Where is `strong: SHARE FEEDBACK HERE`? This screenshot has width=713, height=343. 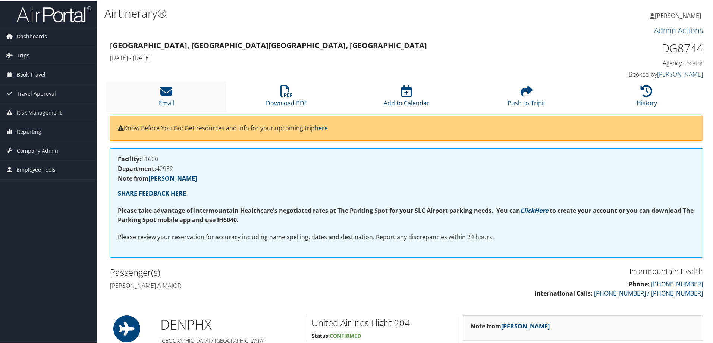 strong: SHARE FEEDBACK HERE is located at coordinates (152, 192).